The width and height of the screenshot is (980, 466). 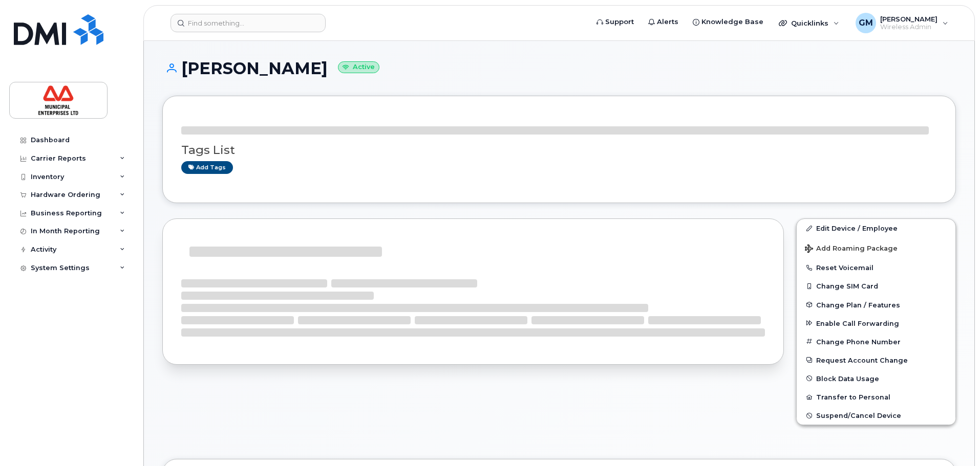 I want to click on span: Change Plan / Features, so click(x=858, y=304).